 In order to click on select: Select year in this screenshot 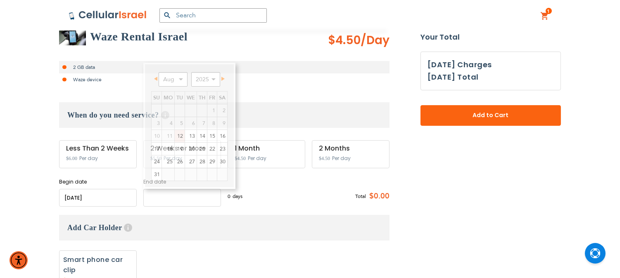, I will do `click(206, 79)`.